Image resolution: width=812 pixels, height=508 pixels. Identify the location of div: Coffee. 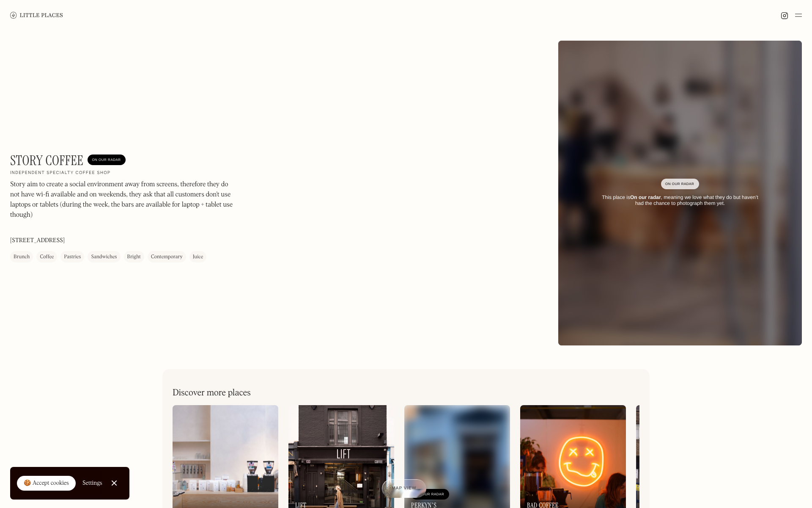
(47, 257).